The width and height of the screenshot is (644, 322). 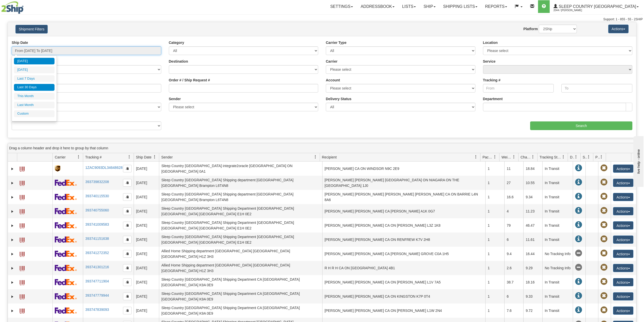 I want to click on a: 393747779944, so click(x=97, y=295).